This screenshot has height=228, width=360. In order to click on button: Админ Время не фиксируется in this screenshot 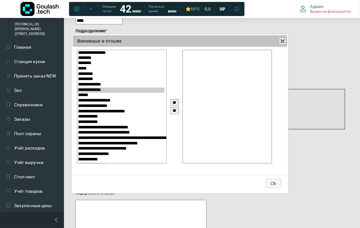, I will do `click(326, 9)`.